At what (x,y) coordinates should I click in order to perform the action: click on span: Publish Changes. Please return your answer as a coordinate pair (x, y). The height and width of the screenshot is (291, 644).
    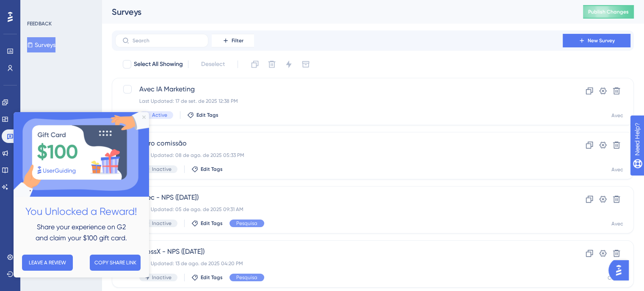
    Looking at the image, I should click on (608, 12).